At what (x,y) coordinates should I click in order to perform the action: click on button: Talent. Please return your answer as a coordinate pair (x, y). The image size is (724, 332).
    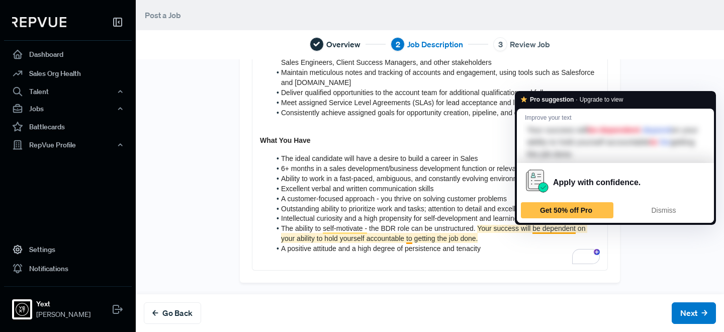
    Looking at the image, I should click on (68, 92).